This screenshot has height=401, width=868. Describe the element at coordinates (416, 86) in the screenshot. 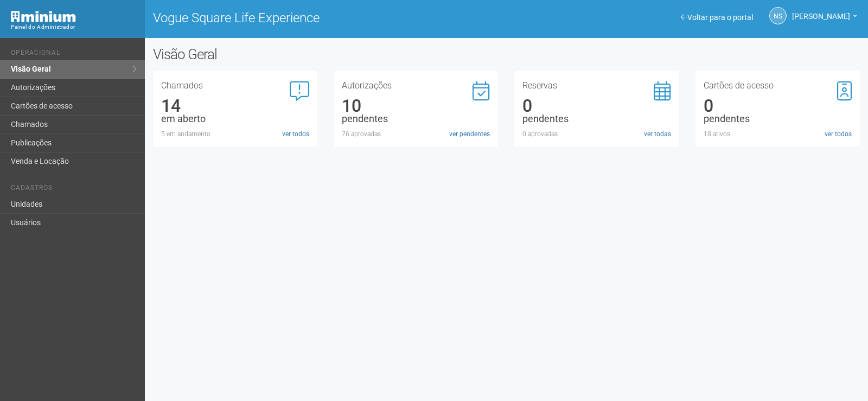

I see `h3: Autorizações` at that location.